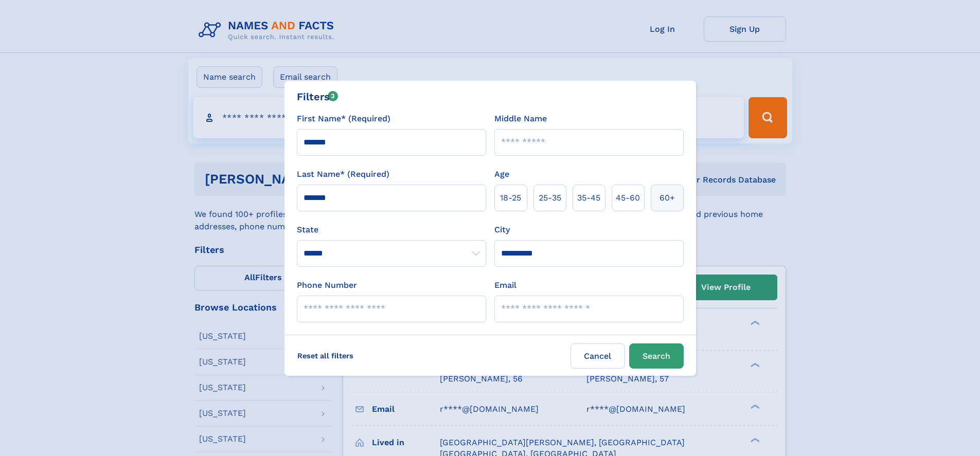 The width and height of the screenshot is (980, 456). What do you see at coordinates (325, 356) in the screenshot?
I see `label: Reset all filters` at bounding box center [325, 356].